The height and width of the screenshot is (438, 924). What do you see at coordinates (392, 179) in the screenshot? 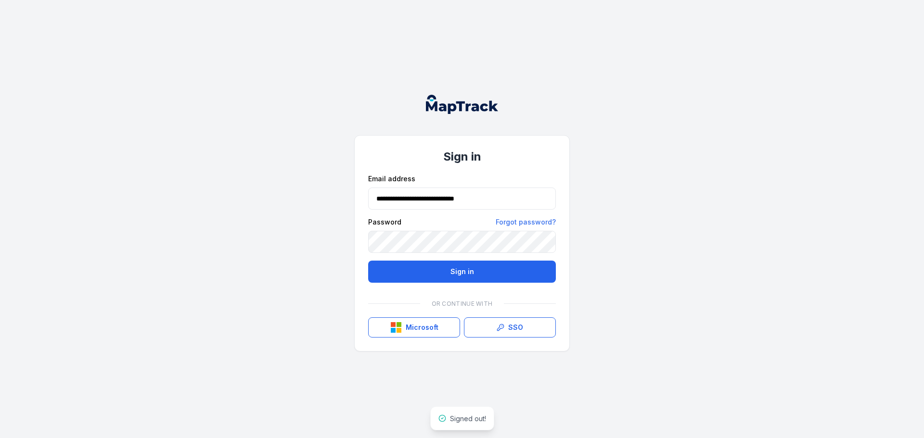
I see `label: Email address` at bounding box center [392, 179].